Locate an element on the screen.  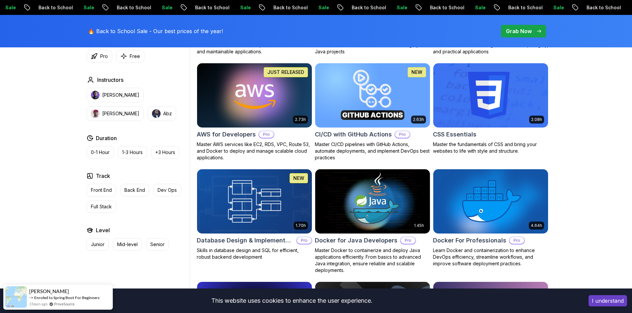
a: Docker For Professionals card4.64hDocker For ProfessionalsProLearn Docker and containerization to... is located at coordinates (491, 218).